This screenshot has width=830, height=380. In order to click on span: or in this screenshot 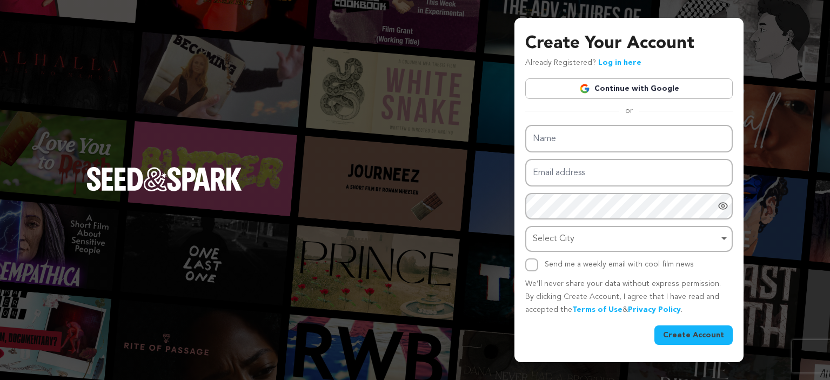, I will do `click(629, 111)`.